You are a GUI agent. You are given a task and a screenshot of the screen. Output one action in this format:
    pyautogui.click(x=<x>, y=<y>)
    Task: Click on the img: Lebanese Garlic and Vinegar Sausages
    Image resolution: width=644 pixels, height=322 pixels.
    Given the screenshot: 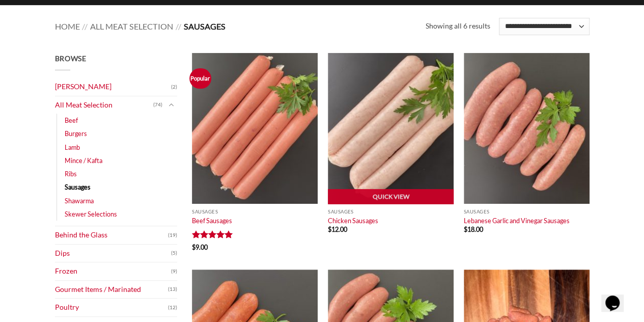 What is the action you would take?
    pyautogui.click(x=526, y=129)
    